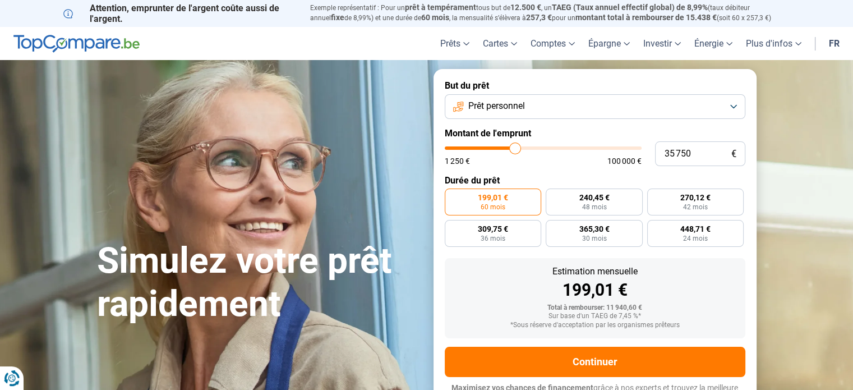 This screenshot has height=390, width=853. I want to click on a: Prêts, so click(455, 43).